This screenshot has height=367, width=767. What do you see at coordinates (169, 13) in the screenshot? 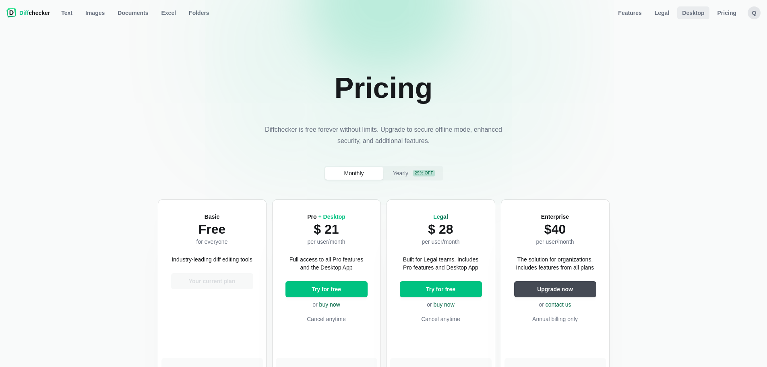
I see `a: Excel` at bounding box center [169, 13].